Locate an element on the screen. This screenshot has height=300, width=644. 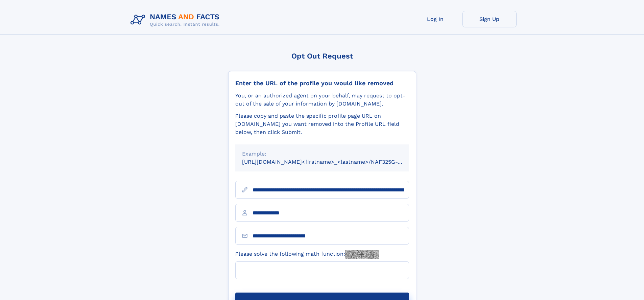
div: Opt Out Request is located at coordinates (322, 56).